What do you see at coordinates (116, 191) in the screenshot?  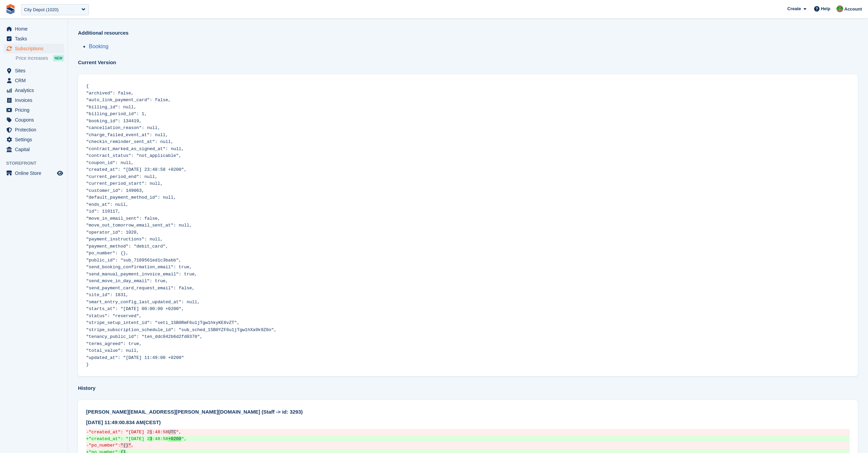 I see `span: "customer_id": 149063,` at bounding box center [116, 191].